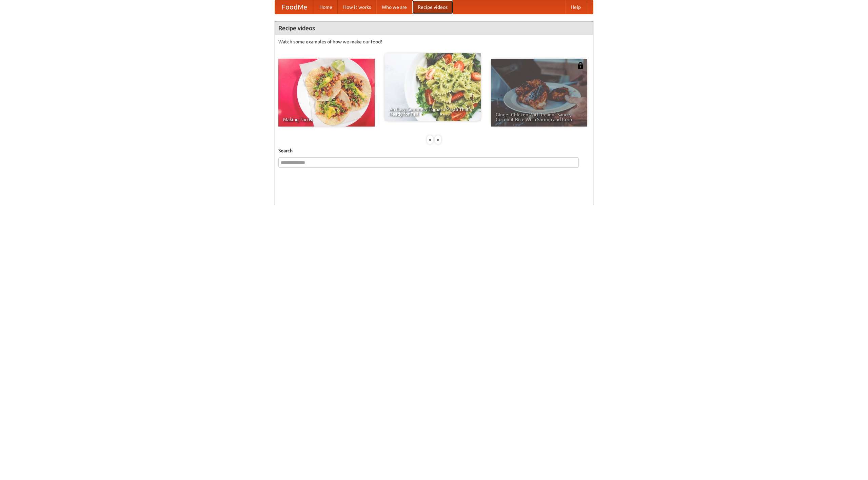  I want to click on h4: Recipe videos, so click(434, 28).